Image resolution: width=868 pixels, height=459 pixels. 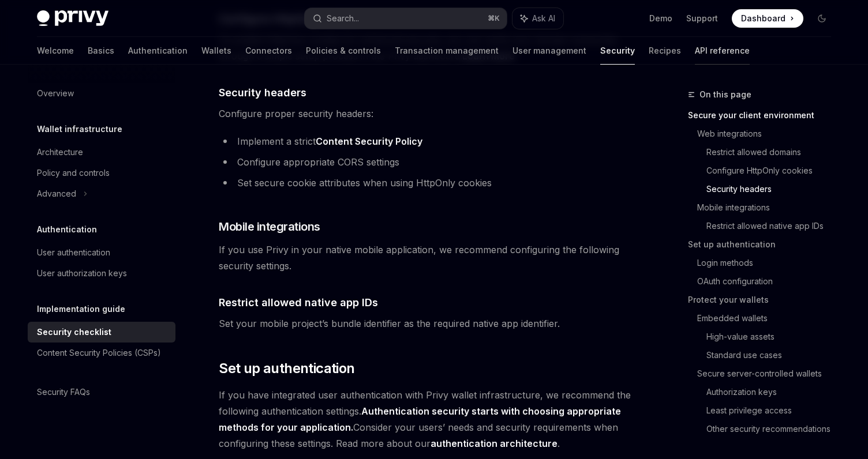 What do you see at coordinates (270, 227) in the screenshot?
I see `span: Mobile integrations` at bounding box center [270, 227].